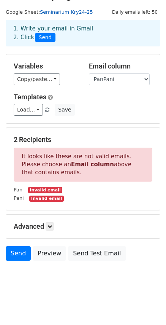  What do you see at coordinates (135, 12) in the screenshot?
I see `span: Daily emails left: 50` at bounding box center [135, 12].